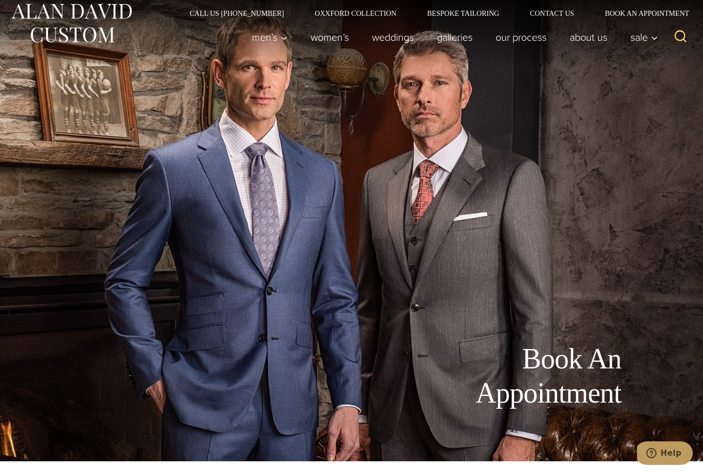  Describe the element at coordinates (34, 12) in the screenshot. I see `span: Help` at that location.